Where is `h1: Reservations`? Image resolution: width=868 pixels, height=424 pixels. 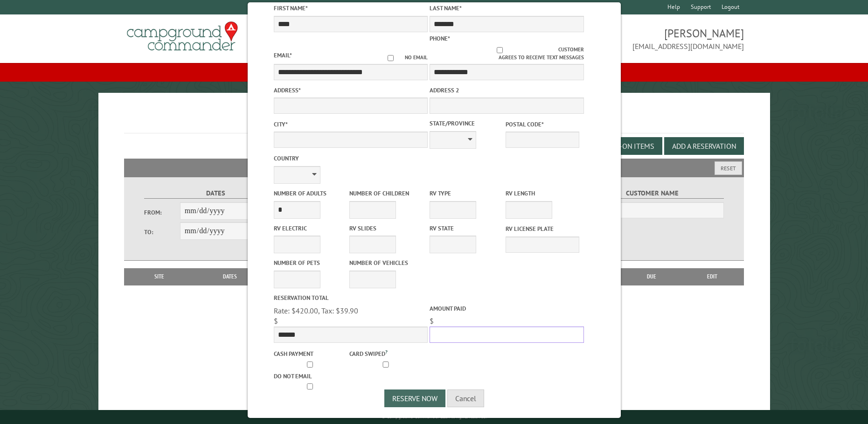 h1: Reservations is located at coordinates (434, 121).